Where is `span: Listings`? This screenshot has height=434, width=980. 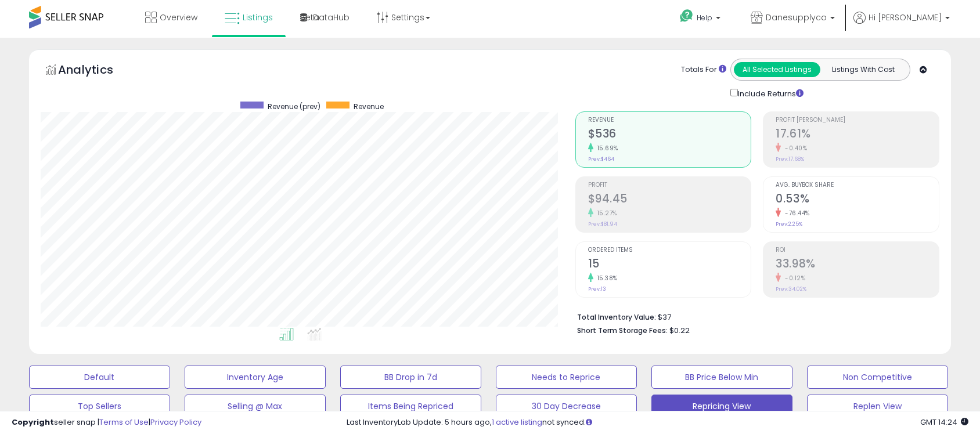 span: Listings is located at coordinates (257, 17).